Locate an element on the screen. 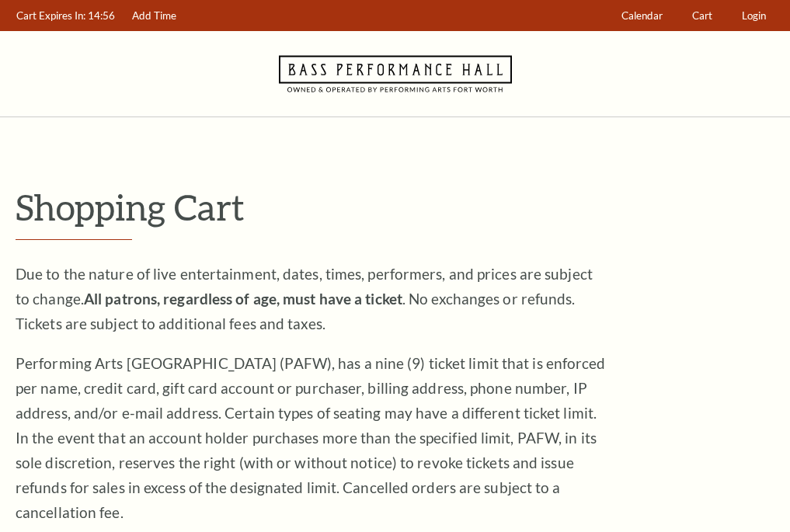  p: Shopping Cart is located at coordinates (395, 207).